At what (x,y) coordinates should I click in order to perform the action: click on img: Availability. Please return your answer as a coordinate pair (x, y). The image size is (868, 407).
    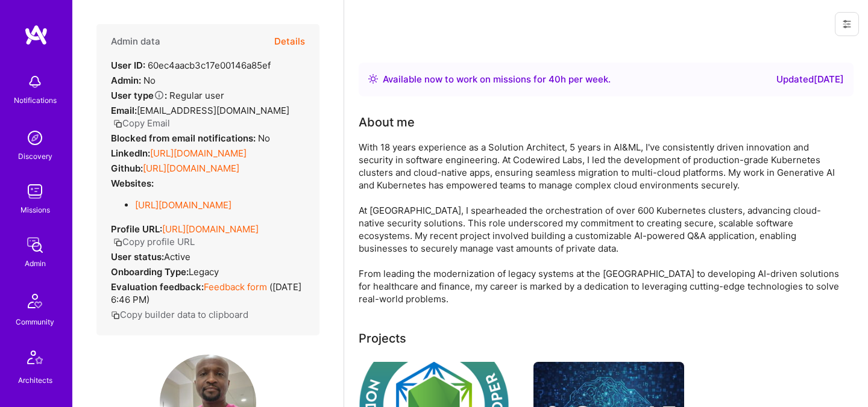
    Looking at the image, I should click on (374, 79).